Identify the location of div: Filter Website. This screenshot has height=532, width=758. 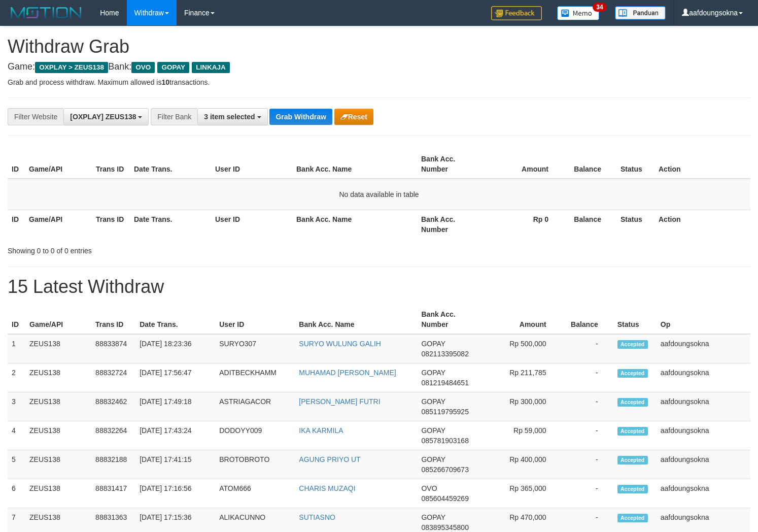
(35, 117).